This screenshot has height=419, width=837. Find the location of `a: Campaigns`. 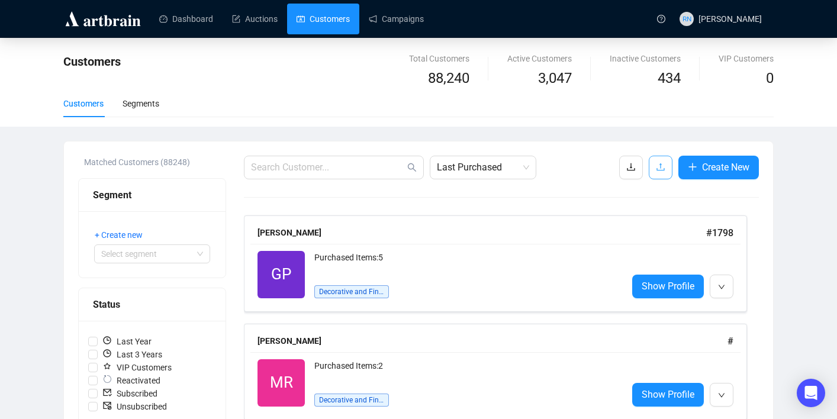

a: Campaigns is located at coordinates (396, 19).